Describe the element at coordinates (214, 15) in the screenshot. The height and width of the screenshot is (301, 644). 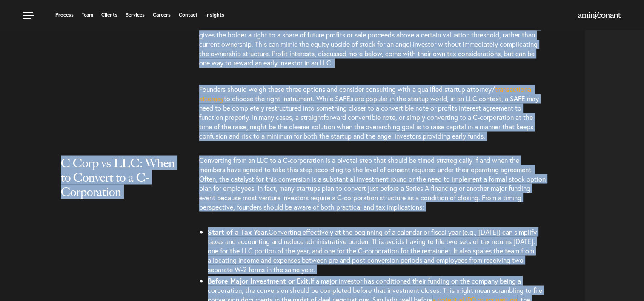
I see `a: Insights` at that location.